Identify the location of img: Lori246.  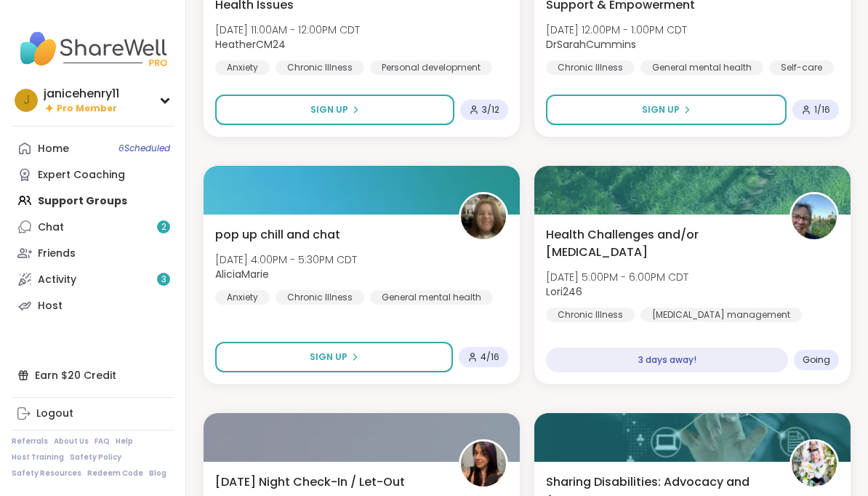
(814, 217).